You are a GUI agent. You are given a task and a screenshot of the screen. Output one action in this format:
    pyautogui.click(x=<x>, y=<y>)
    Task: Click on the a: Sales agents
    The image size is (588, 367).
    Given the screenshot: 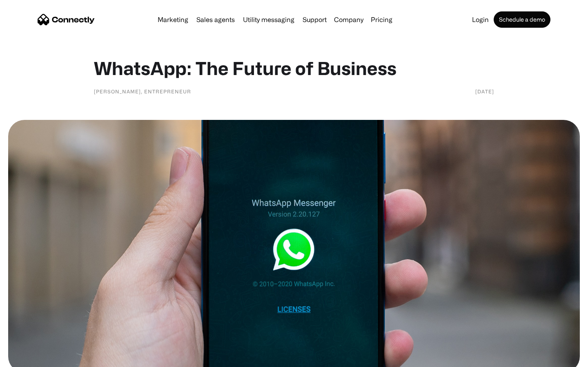 What is the action you would take?
    pyautogui.click(x=216, y=19)
    